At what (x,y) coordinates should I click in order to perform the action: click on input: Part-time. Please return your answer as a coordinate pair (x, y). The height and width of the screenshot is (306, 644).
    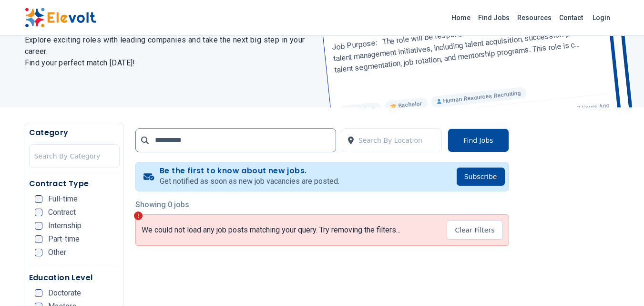
    Looking at the image, I should click on (39, 239).